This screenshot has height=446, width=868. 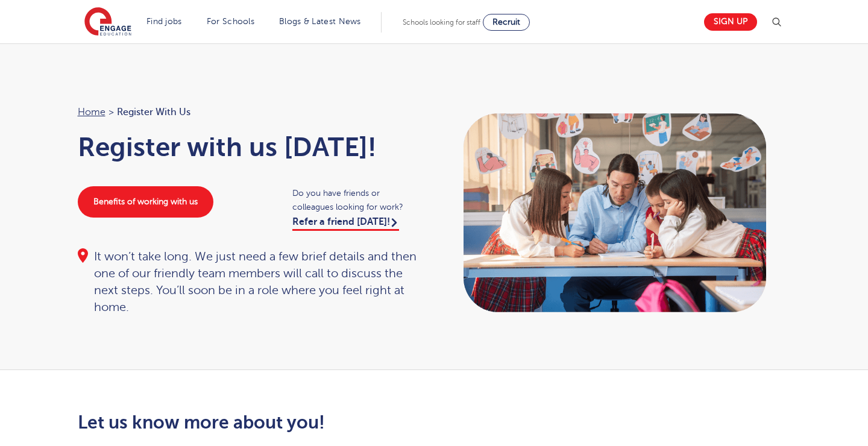 I want to click on nav: breadcrumb, so click(x=250, y=112).